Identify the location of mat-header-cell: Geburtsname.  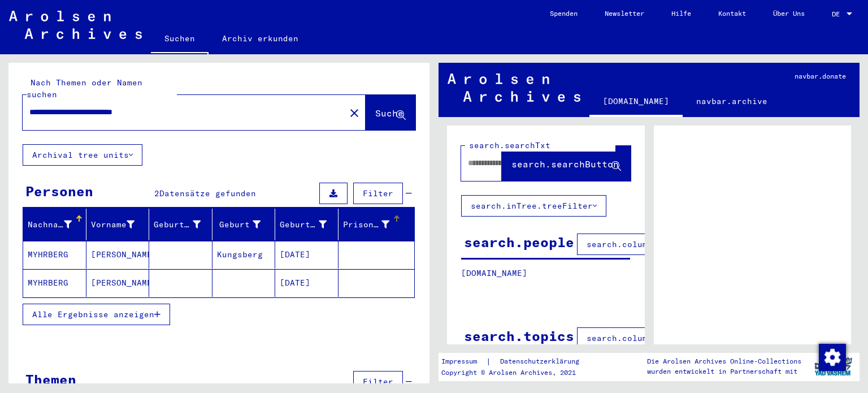
(181, 225).